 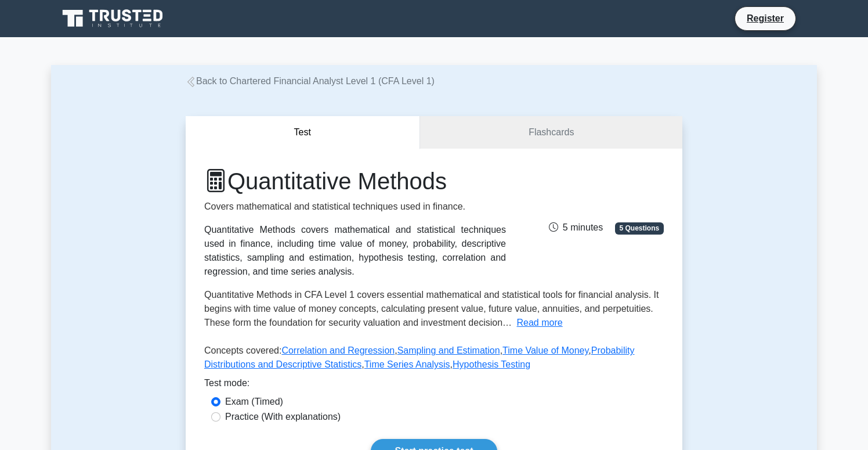 I want to click on div: Test mode:, so click(x=434, y=386).